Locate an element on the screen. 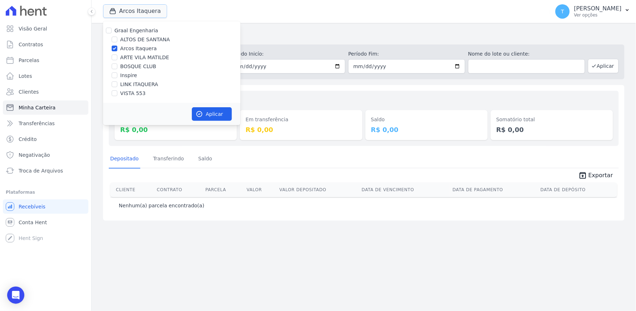 The width and height of the screenshot is (636, 311). label: Inspire is located at coordinates (129, 75).